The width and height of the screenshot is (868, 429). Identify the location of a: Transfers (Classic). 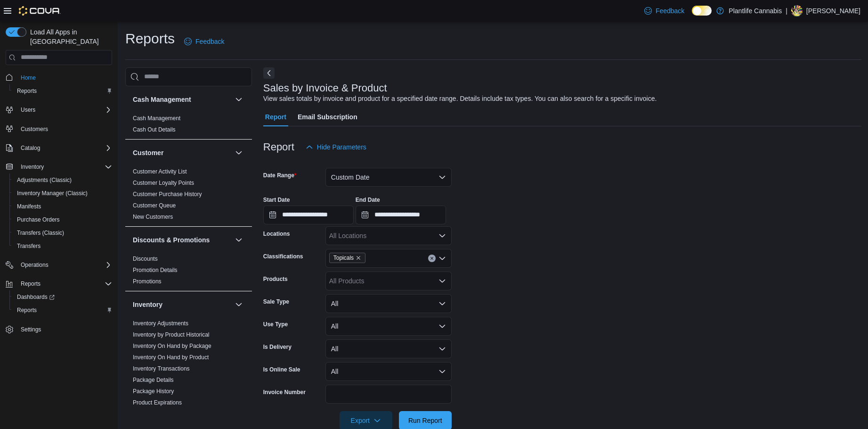
(41, 233).